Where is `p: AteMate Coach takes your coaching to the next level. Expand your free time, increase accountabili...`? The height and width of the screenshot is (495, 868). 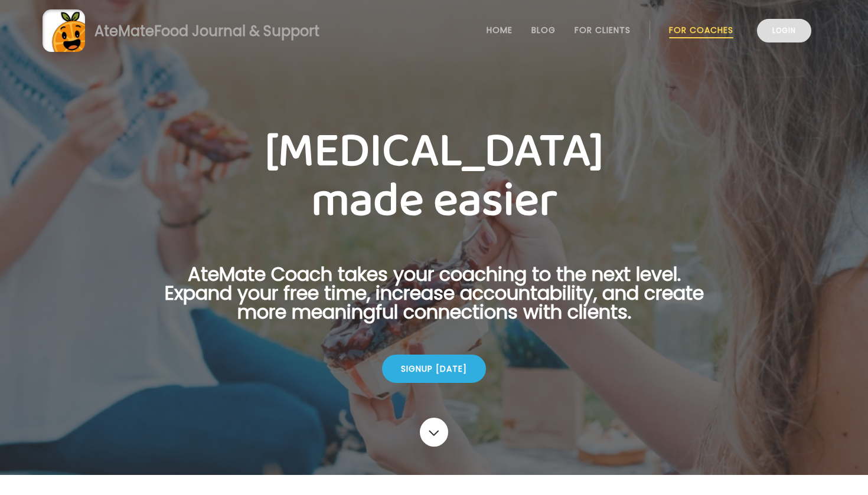
p: AteMate Coach takes your coaching to the next level. Expand your free time, increase accountabili... is located at coordinates (434, 301).